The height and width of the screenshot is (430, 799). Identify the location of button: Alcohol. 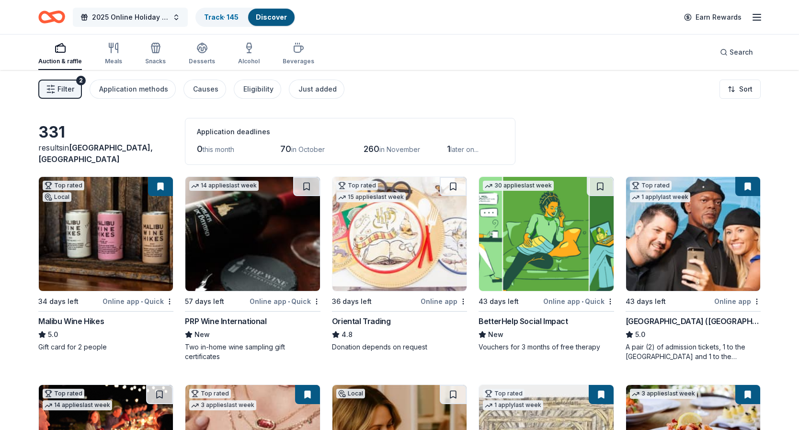
(249, 54).